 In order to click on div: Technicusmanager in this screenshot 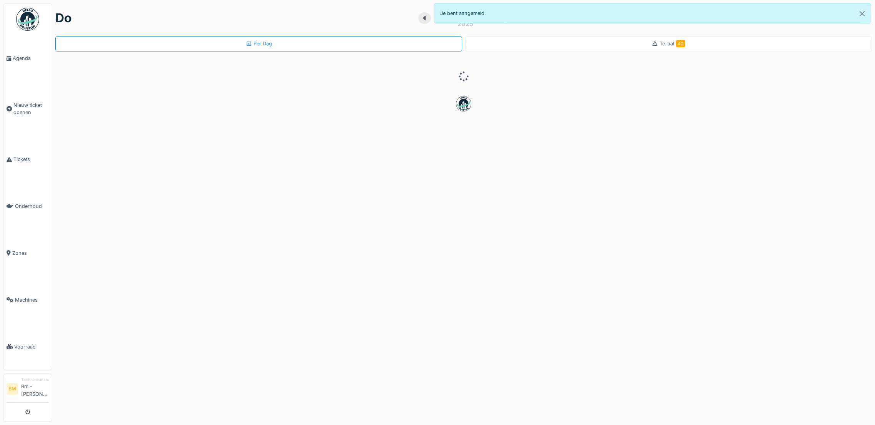, I will do `click(35, 380)`.